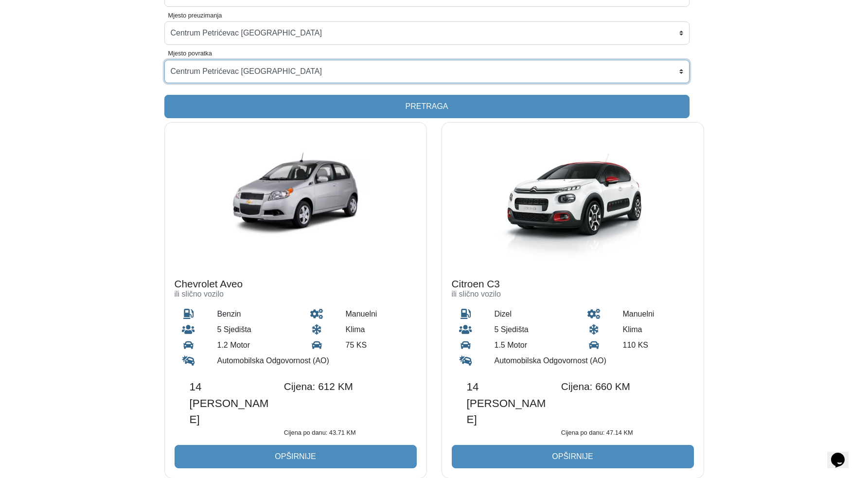  What do you see at coordinates (195, 16) in the screenshot?
I see `label: Mjesto preuzimanja` at bounding box center [195, 16].